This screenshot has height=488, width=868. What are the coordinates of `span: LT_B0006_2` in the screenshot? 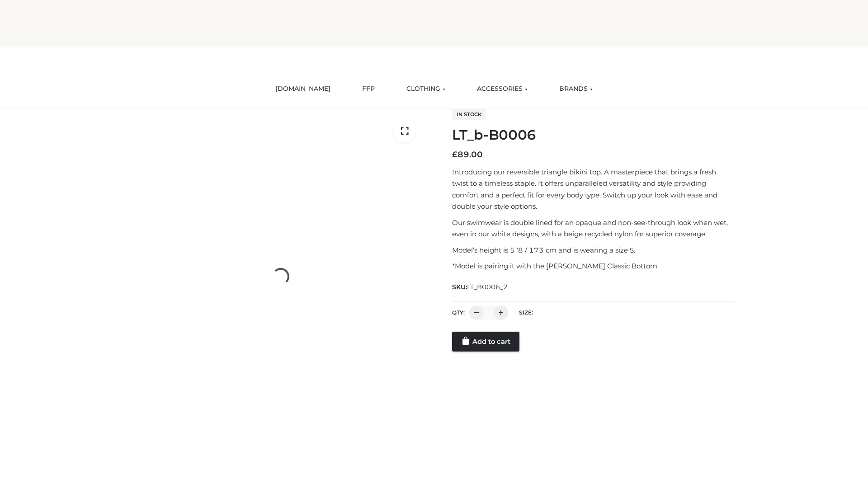 It's located at (487, 287).